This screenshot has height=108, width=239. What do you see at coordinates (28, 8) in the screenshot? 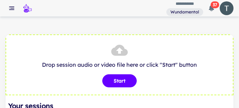
I see `button: Invite Bot` at bounding box center [28, 8].